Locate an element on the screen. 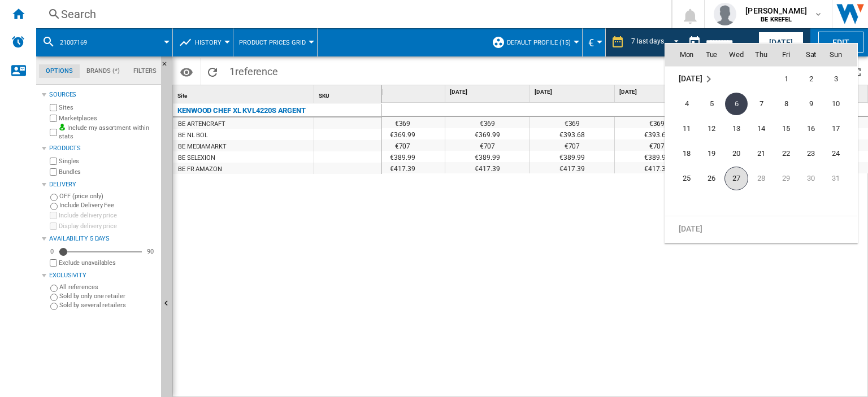 The height and width of the screenshot is (397, 868). span: 24 is located at coordinates (836, 153).